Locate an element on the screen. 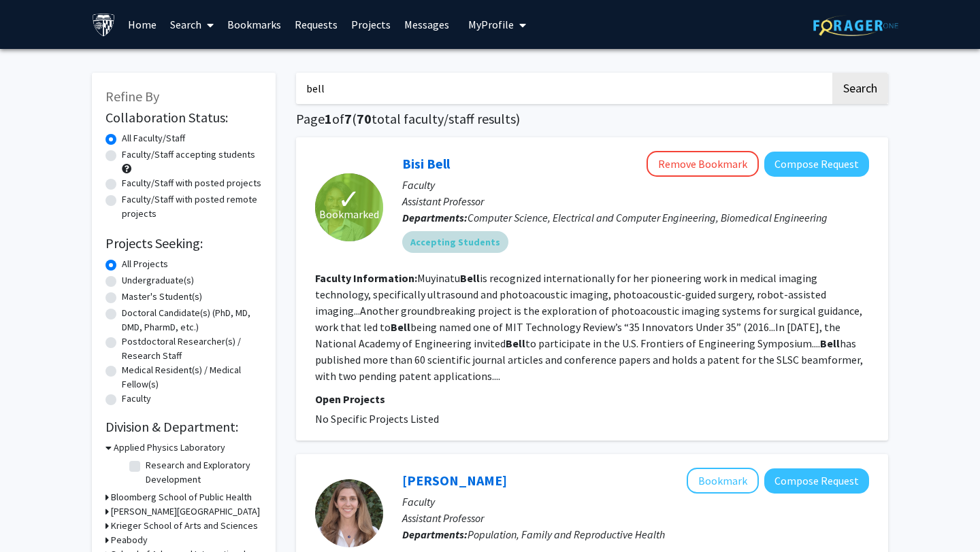  label: All Faculty/Staff is located at coordinates (153, 138).